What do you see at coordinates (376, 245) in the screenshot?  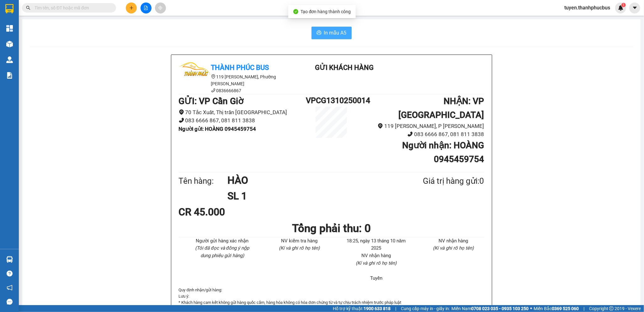 I see `li: 18:25, ngày 13 tháng 10 năm 2025` at bounding box center [376, 245].